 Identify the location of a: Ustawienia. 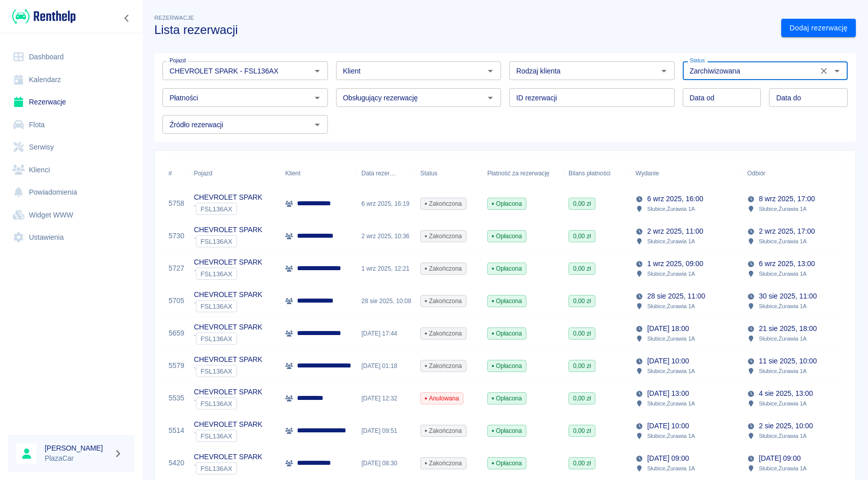
(71, 237).